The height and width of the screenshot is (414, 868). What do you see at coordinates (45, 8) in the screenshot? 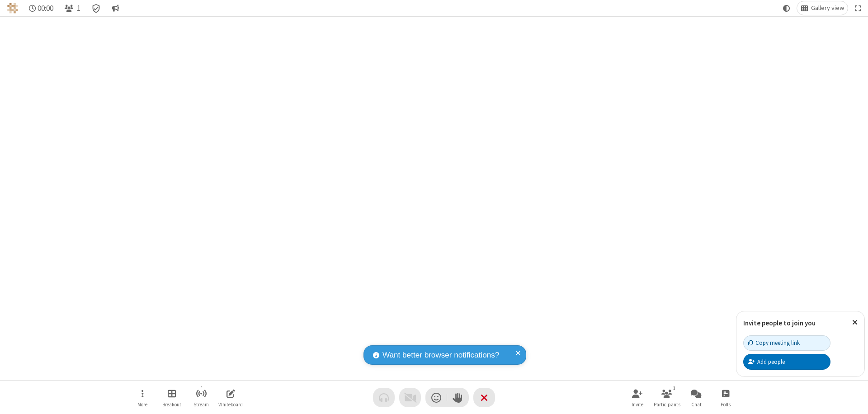
I see `span: 00:00` at bounding box center [45, 8].